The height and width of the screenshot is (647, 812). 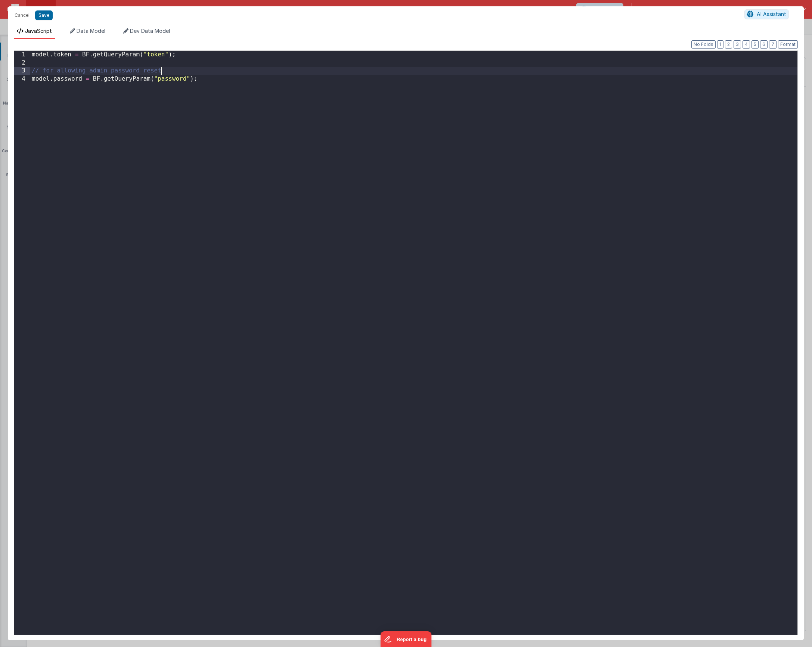 What do you see at coordinates (720, 45) in the screenshot?
I see `button: 1` at bounding box center [720, 45].